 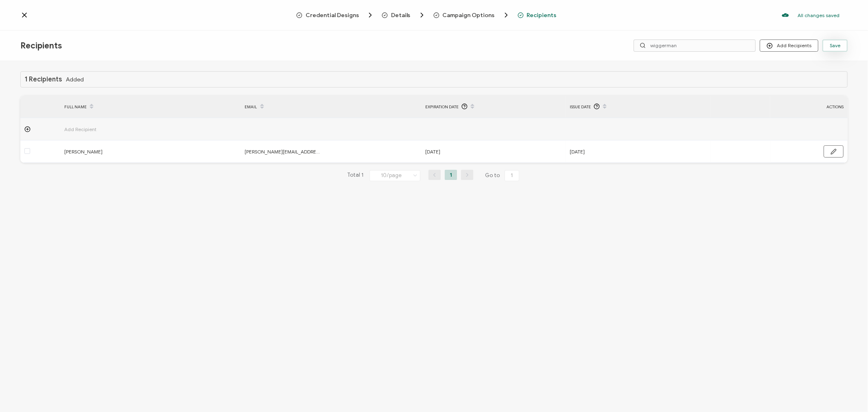 What do you see at coordinates (581, 107) in the screenshot?
I see `span: Issue Date` at bounding box center [581, 107].